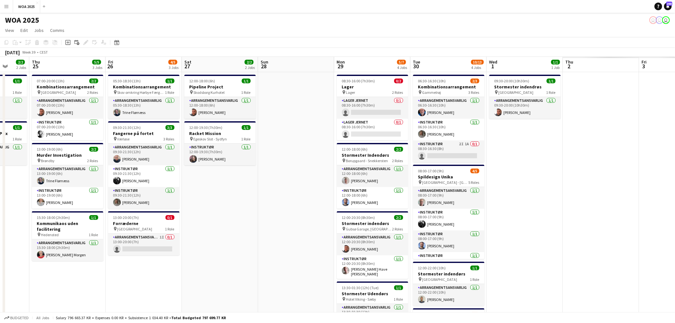  What do you see at coordinates (39, 30) in the screenshot?
I see `a: Jobs` at bounding box center [39, 30].